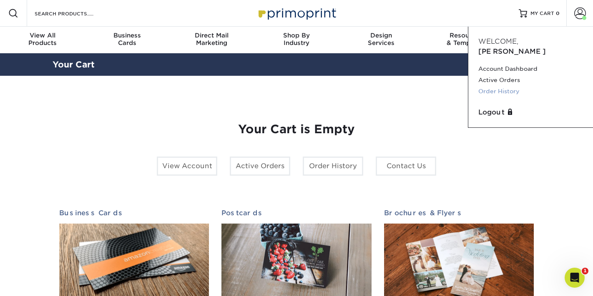  What do you see at coordinates (296, 39) in the screenshot?
I see `div: Industry` at bounding box center [296, 39].